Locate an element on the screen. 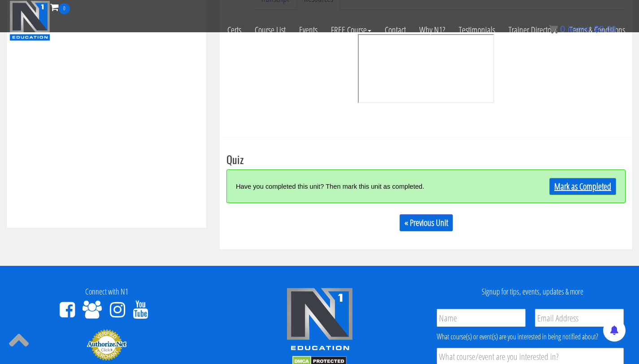 Image resolution: width=639 pixels, height=364 pixels. a: 0 items: $0.00 is located at coordinates (582, 29).